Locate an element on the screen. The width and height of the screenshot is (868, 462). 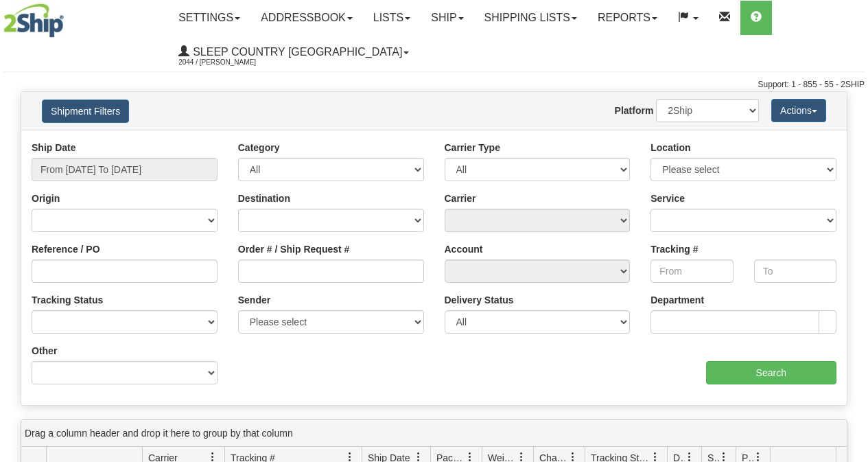
a: Shipping lists is located at coordinates (530, 18).